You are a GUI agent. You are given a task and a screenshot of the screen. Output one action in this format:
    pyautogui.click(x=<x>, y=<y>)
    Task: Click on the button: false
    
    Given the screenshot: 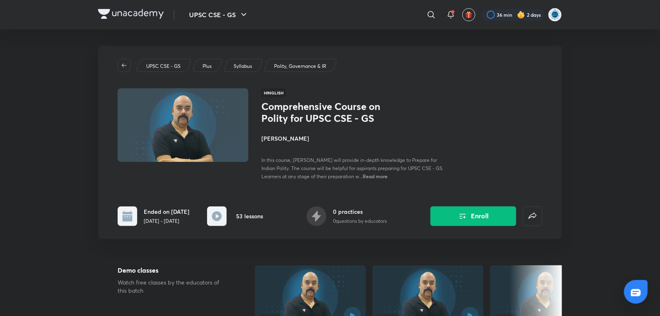 What is the action you would take?
    pyautogui.click(x=533, y=216)
    